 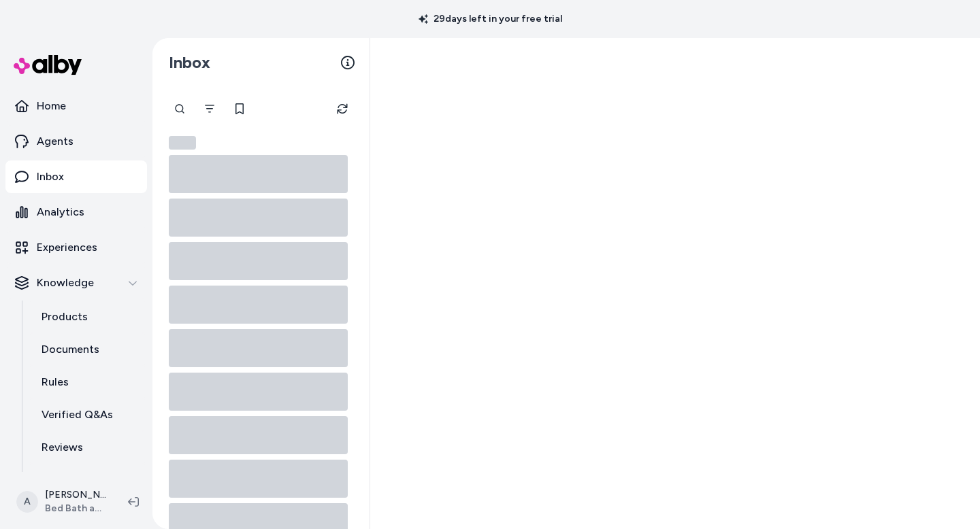 What do you see at coordinates (77, 415) in the screenshot?
I see `p: Verified Q&As` at bounding box center [77, 415].